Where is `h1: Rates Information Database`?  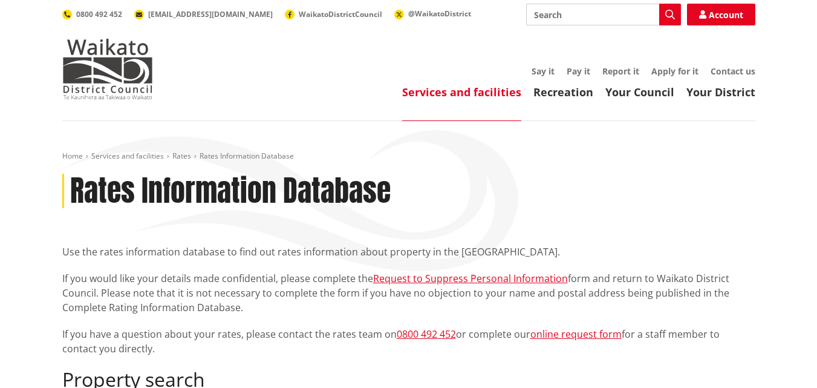 h1: Rates Information Database is located at coordinates (230, 191).